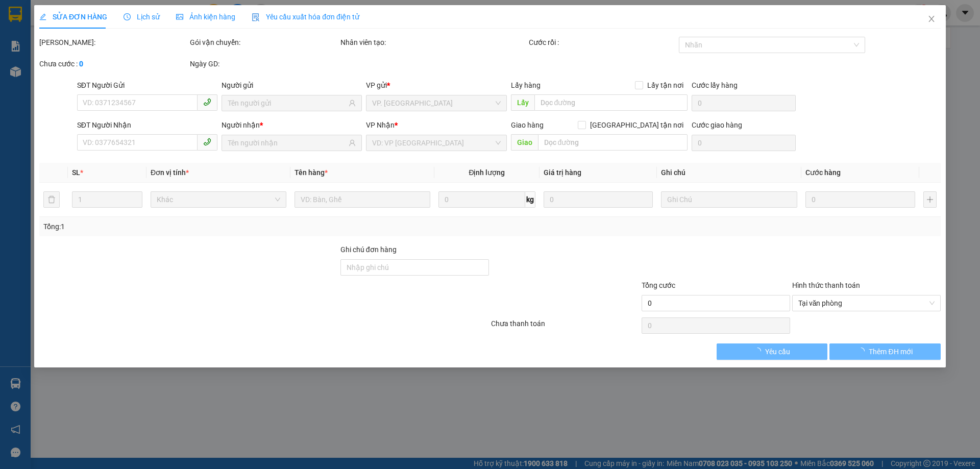 The width and height of the screenshot is (980, 469). I want to click on button: Close, so click(931, 19).